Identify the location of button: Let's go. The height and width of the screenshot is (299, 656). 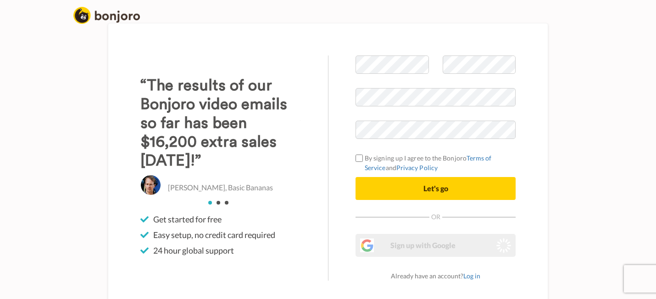
(435, 189).